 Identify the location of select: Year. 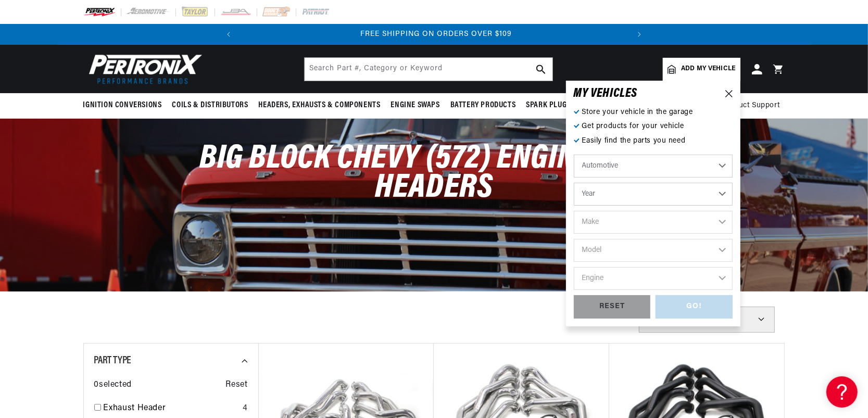
(653, 194).